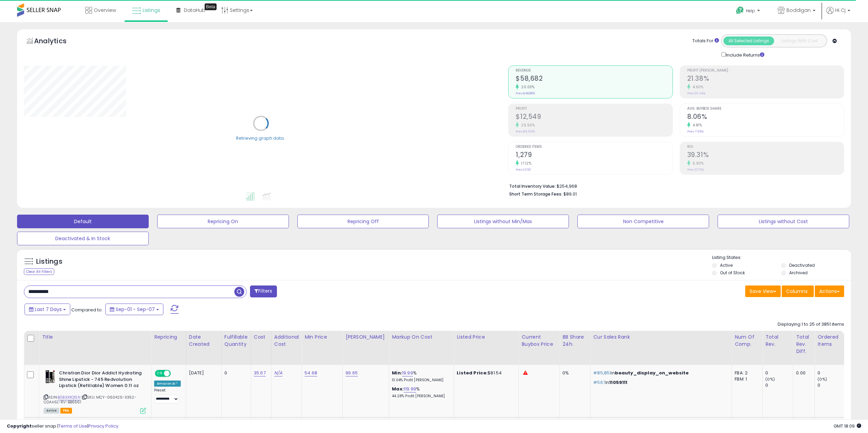 Image resolution: width=868 pixels, height=433 pixels. What do you see at coordinates (594, 70) in the screenshot?
I see `span: Revenue` at bounding box center [594, 70].